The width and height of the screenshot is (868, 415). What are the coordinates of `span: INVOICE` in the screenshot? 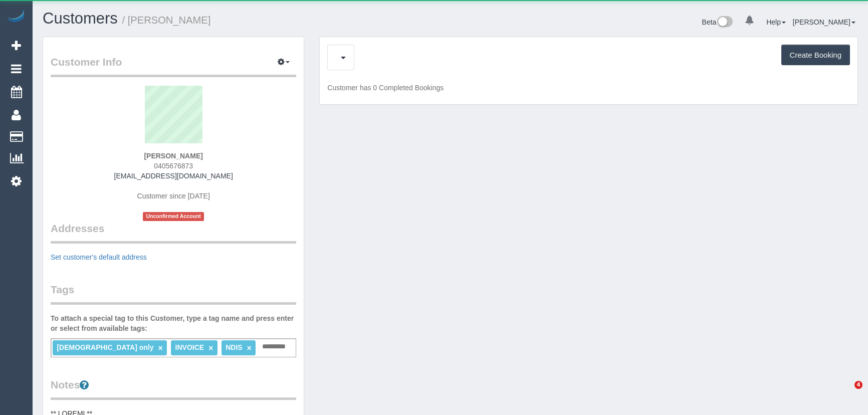 It's located at (190, 347).